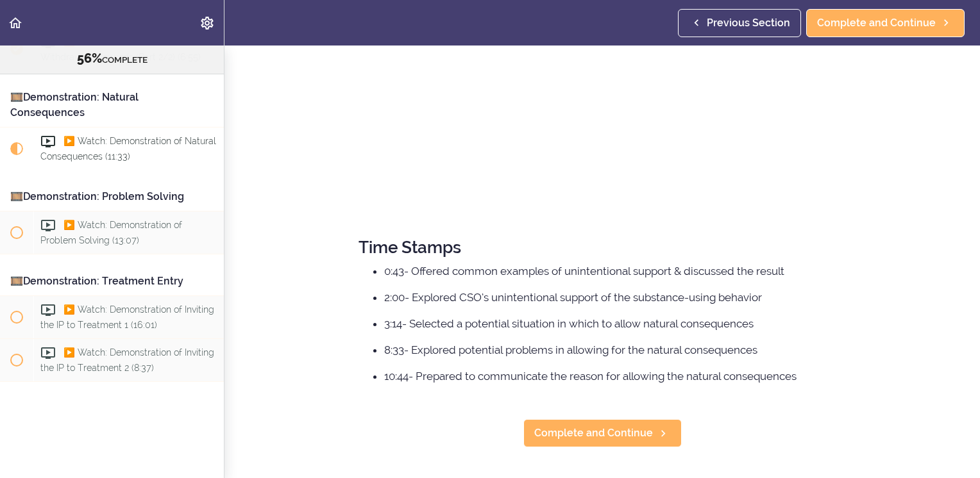 Image resolution: width=980 pixels, height=478 pixels. I want to click on li: 10:44- Prepared to communicate the reason for allowing the natural consequences, so click(615, 376).